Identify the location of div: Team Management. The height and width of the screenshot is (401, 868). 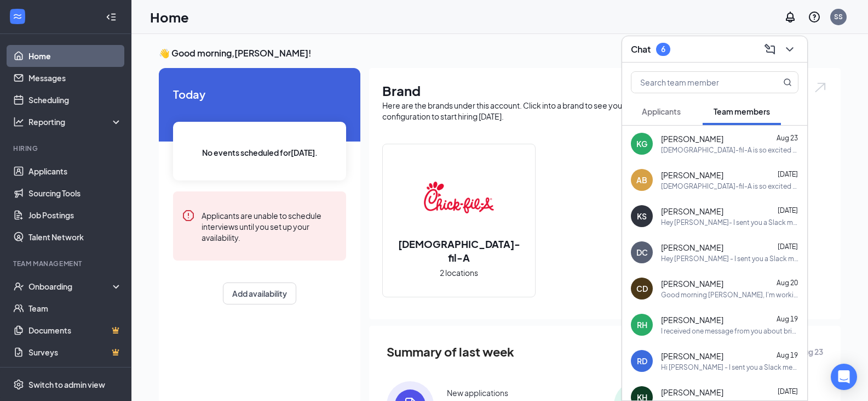
(66, 263).